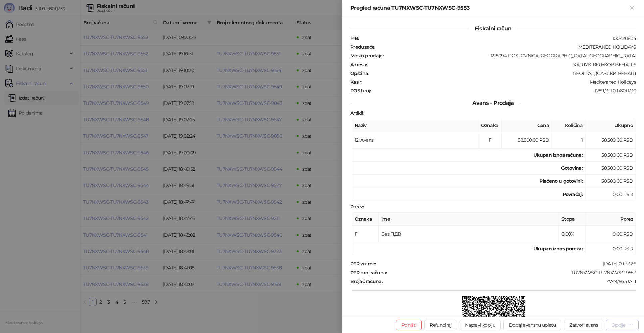  Describe the element at coordinates (572, 233) in the screenshot. I see `td: 0,00%` at that location.